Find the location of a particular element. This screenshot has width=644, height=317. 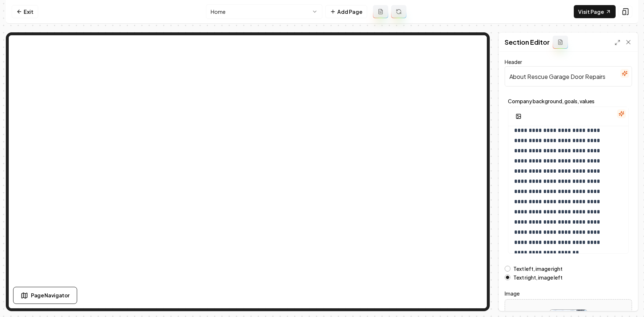

input: Header is located at coordinates (568, 77).